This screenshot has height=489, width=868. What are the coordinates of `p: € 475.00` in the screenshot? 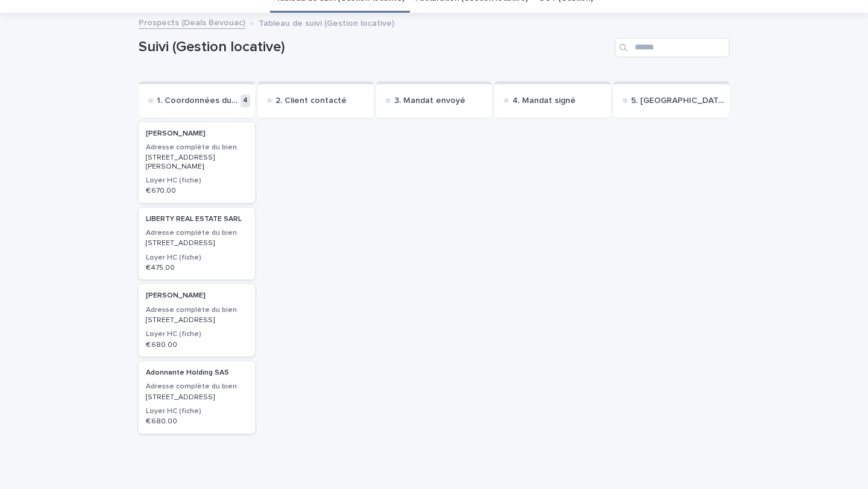 It's located at (197, 268).